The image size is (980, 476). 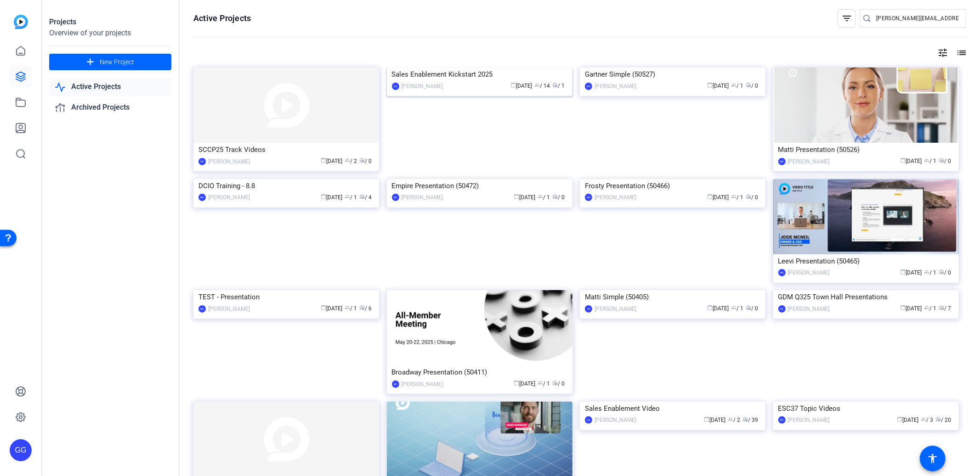 I want to click on span: / 2, so click(x=734, y=420).